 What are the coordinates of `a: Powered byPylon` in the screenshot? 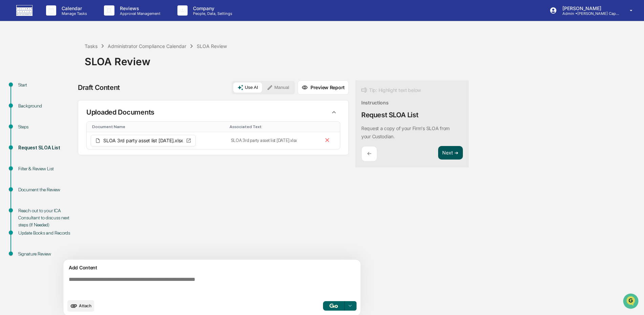 It's located at (65, 117).